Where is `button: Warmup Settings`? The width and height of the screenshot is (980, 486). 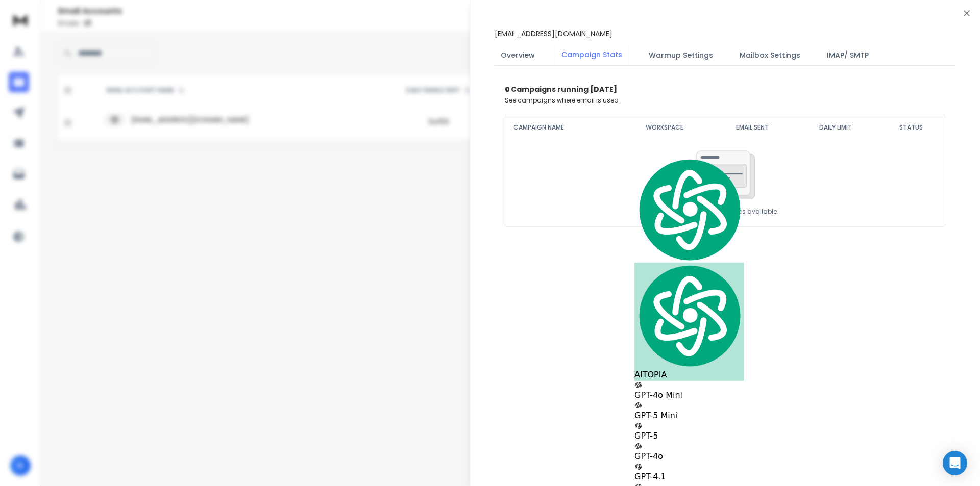
button: Warmup Settings is located at coordinates (681, 55).